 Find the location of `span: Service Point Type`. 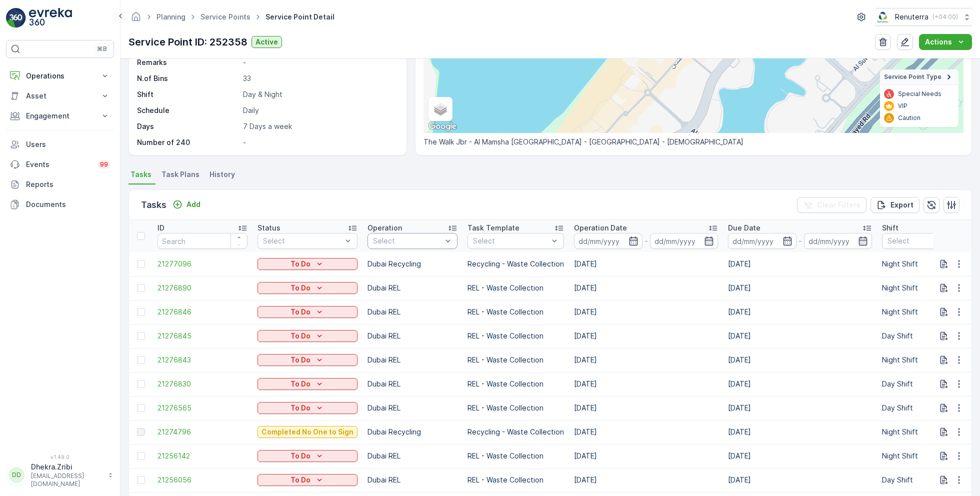

span: Service Point Type is located at coordinates (913, 77).